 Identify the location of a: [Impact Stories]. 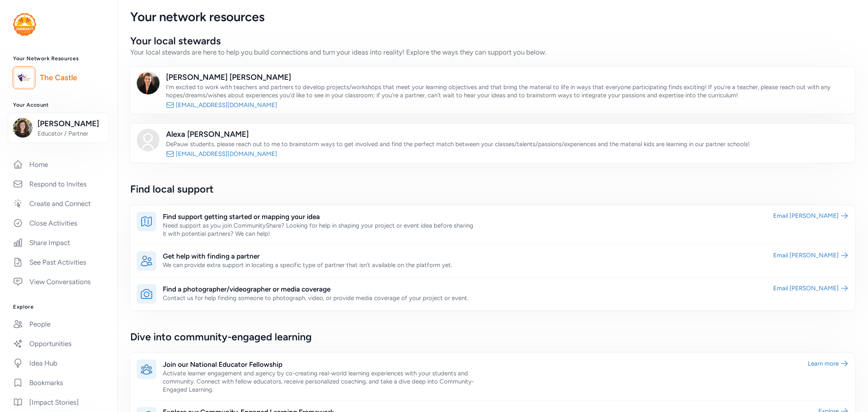
(58, 402).